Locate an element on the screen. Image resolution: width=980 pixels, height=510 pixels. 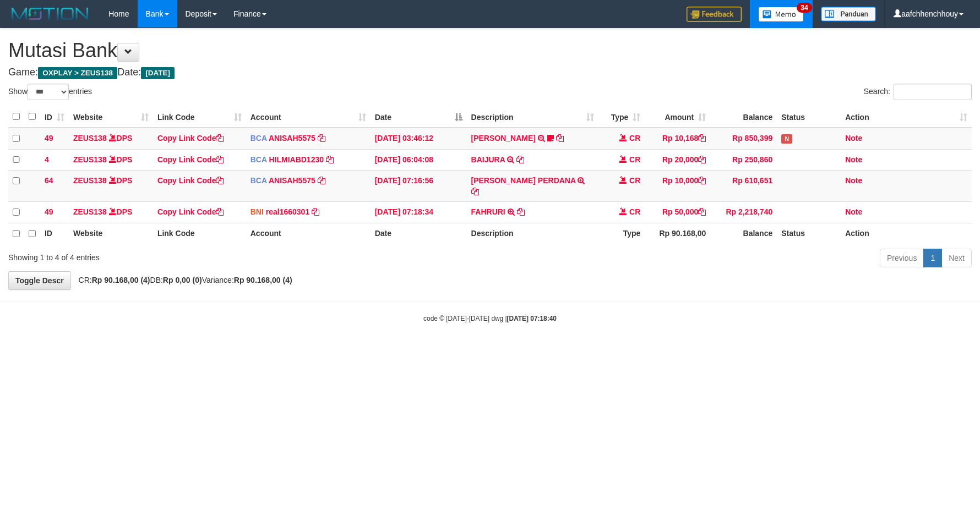
a: Copy Rp 10,000 to clipboard is located at coordinates (702, 181).